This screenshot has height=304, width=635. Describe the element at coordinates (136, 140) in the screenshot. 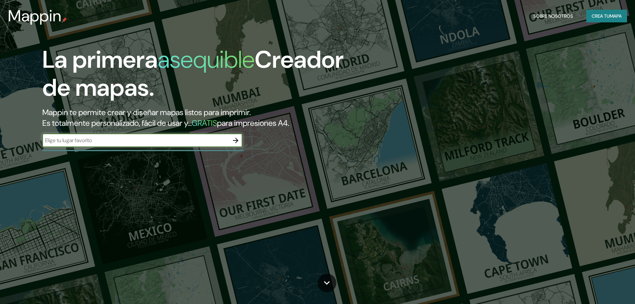

I see `input: Elige tu lugar favorito` at that location.